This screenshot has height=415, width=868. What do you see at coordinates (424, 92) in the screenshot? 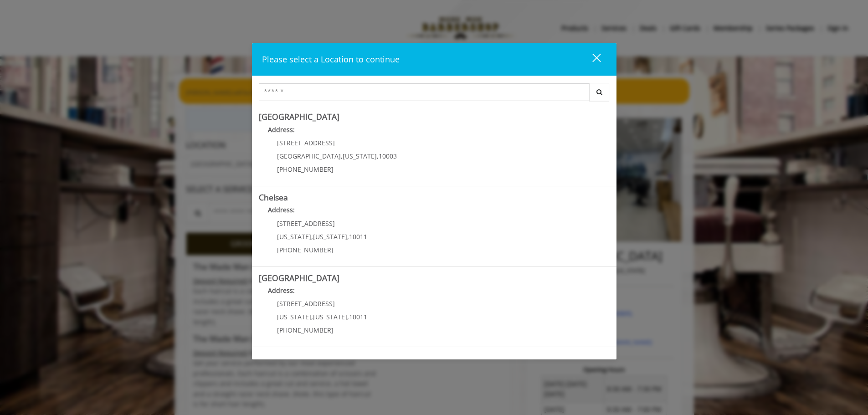
I see `input: Search Center` at bounding box center [424, 92].